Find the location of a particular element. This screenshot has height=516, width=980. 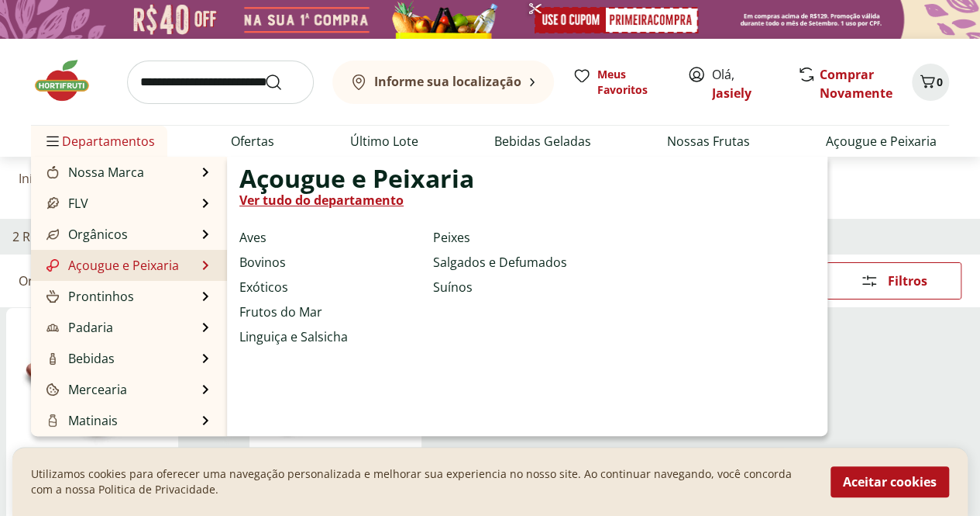

a: Exóticos is located at coordinates (263, 287).